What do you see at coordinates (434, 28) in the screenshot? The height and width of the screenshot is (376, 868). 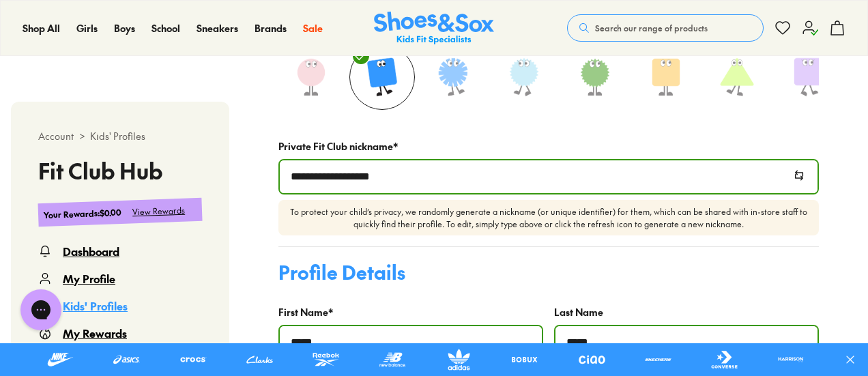 I see `a: Shoes & Sox` at bounding box center [434, 28].